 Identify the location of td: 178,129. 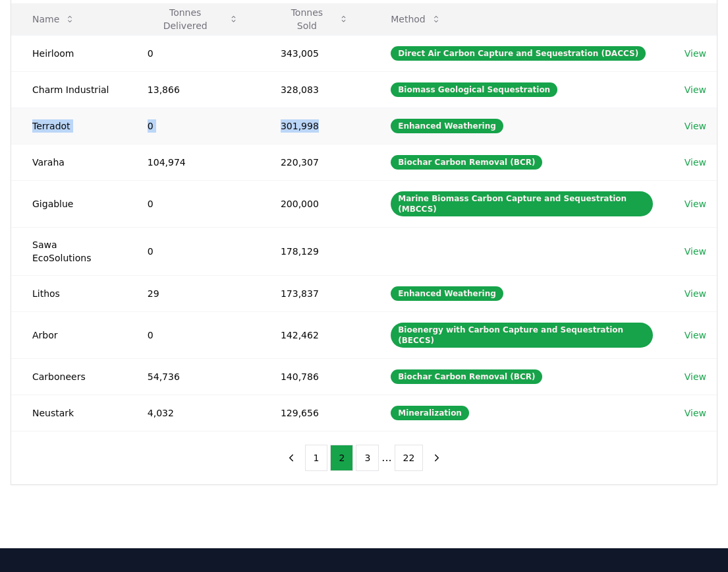
(314, 251).